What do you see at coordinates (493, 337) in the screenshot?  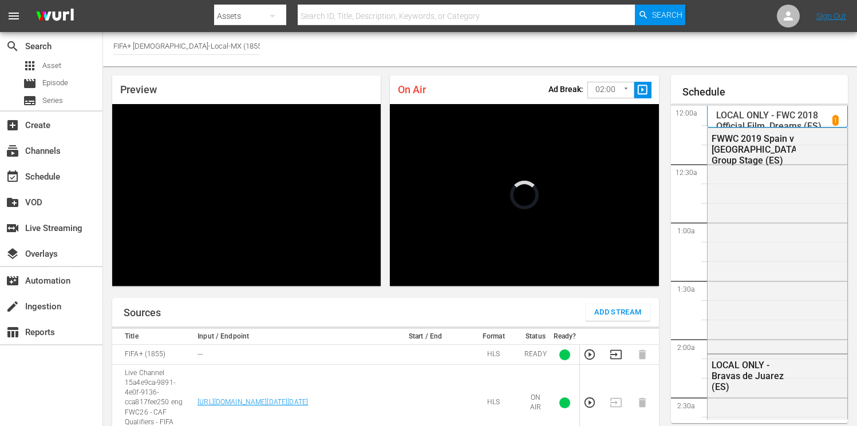 I see `th: Format` at bounding box center [493, 337].